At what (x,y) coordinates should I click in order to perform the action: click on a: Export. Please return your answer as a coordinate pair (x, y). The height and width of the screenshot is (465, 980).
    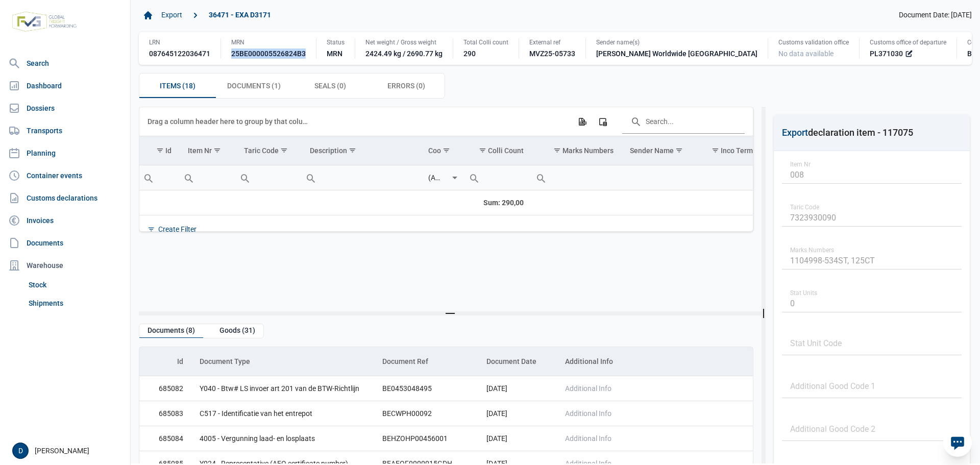
    Looking at the image, I should click on (171, 15).